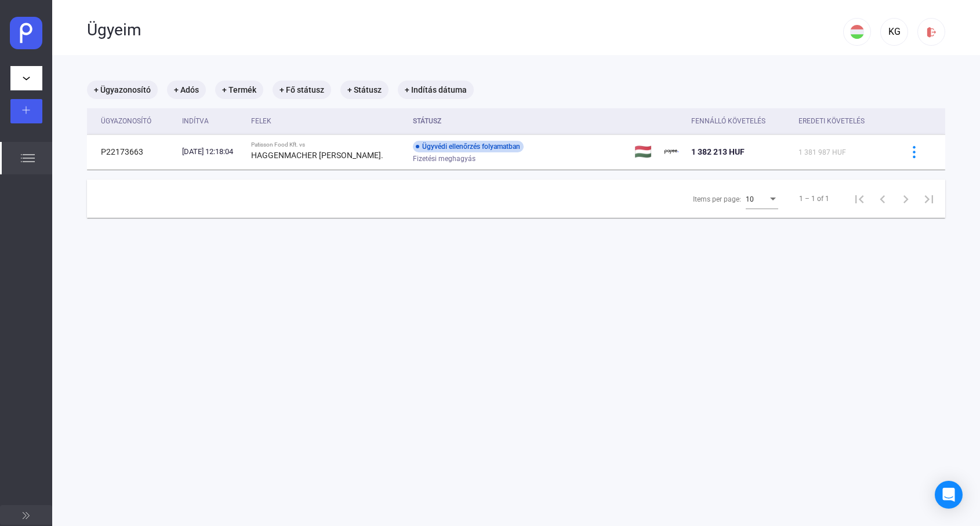  What do you see at coordinates (931, 32) in the screenshot?
I see `button: logout-red` at bounding box center [931, 32].